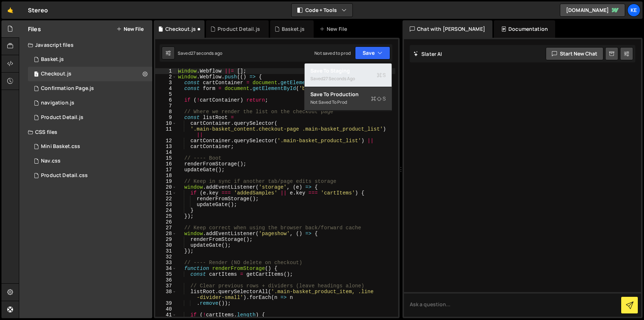  What do you see at coordinates (166, 315) in the screenshot?
I see `div: 41` at bounding box center [166, 315].